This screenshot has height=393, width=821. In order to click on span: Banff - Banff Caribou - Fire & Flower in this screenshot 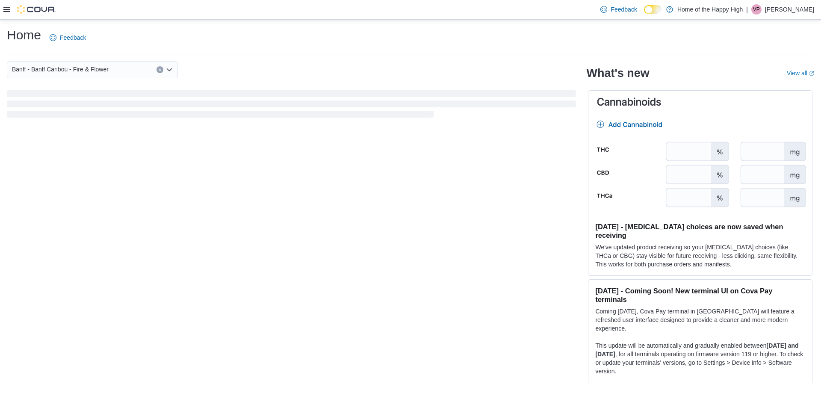, I will do `click(60, 69)`.